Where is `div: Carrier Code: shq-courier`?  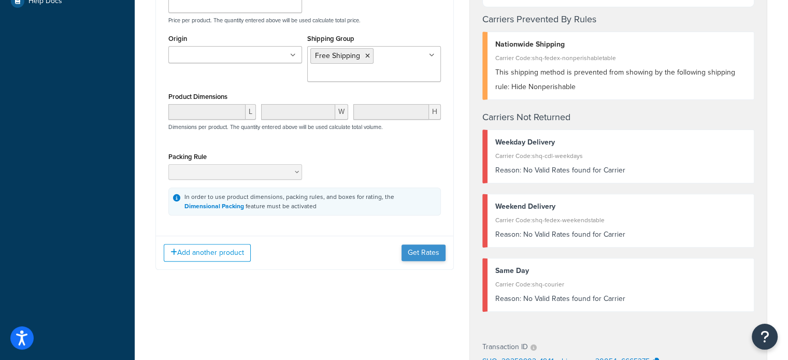 div: Carrier Code: shq-courier is located at coordinates (621, 285).